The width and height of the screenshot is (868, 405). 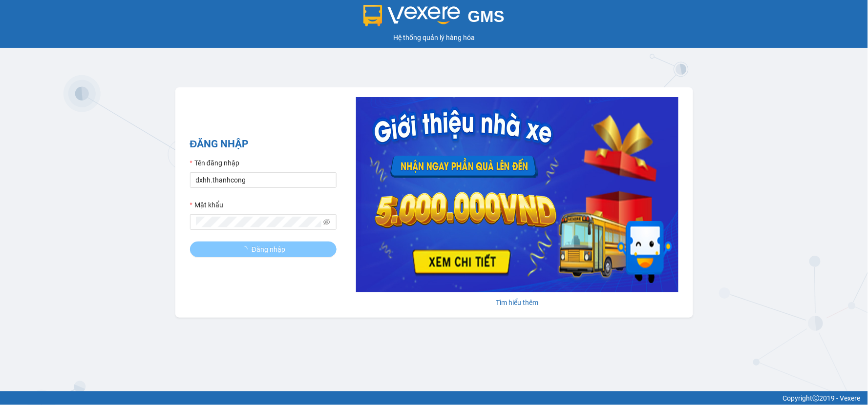 I want to click on span: Đăng nhập, so click(x=268, y=250).